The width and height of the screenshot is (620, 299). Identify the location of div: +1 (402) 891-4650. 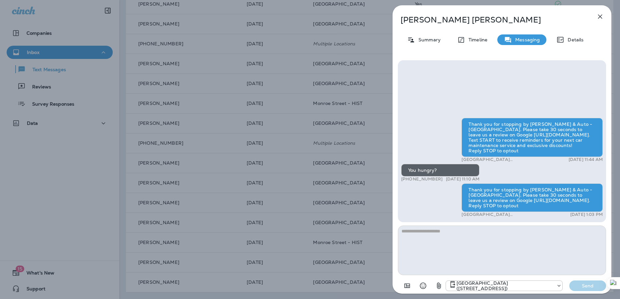
(504, 286).